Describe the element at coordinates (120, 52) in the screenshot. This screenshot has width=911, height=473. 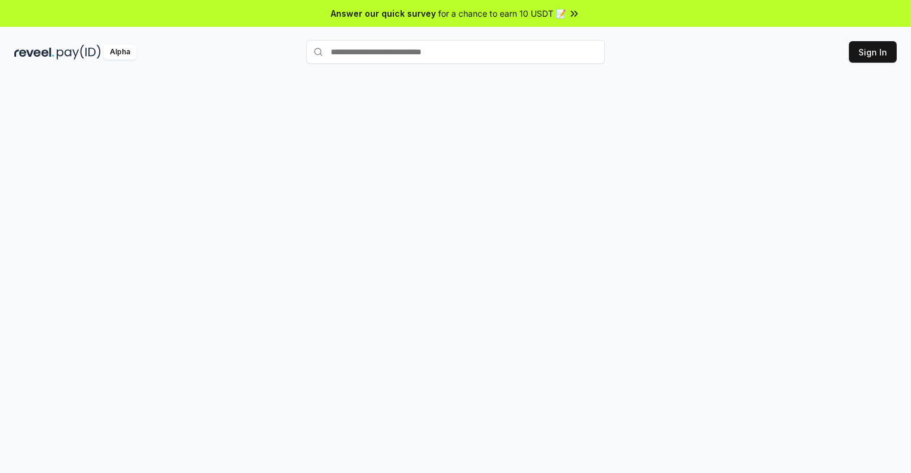
I see `div: Alpha` at that location.